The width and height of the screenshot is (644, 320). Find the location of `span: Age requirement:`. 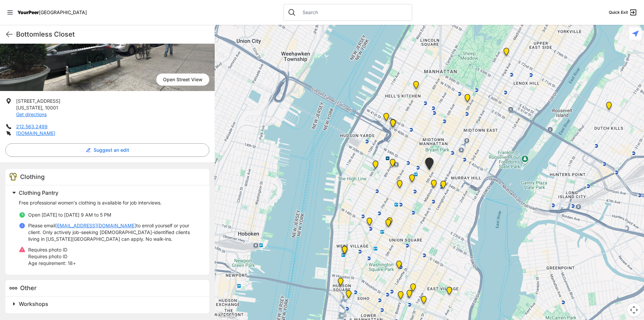

span: Age requirement: is located at coordinates (47, 263).